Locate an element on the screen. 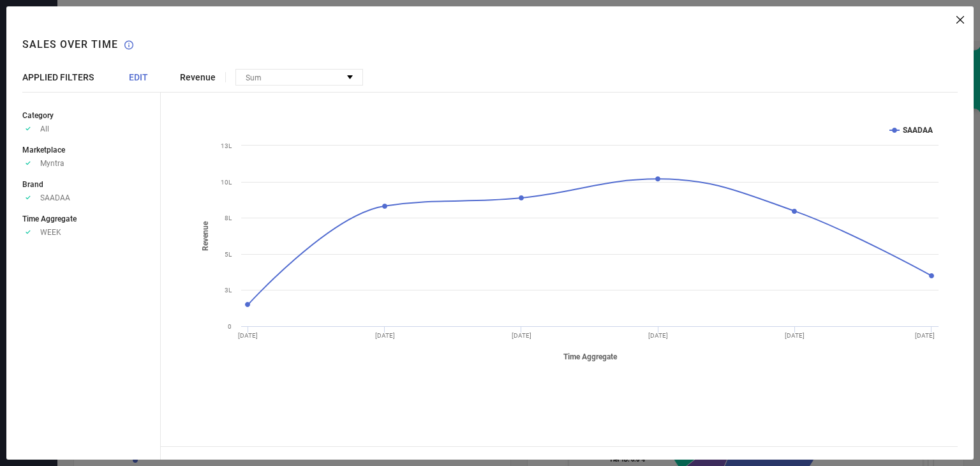  span: Time Aggregate is located at coordinates (49, 219).